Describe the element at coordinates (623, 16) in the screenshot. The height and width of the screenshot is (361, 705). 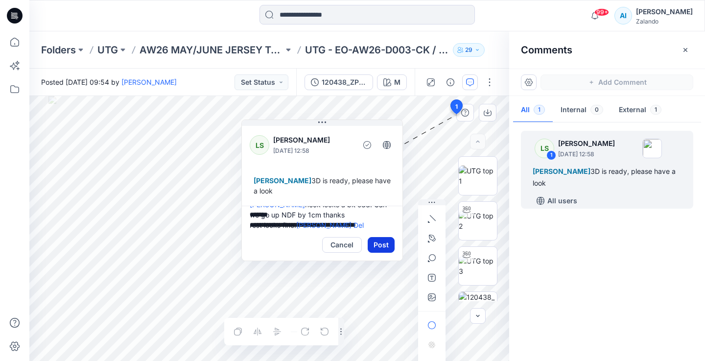
I see `div: AI` at that location.